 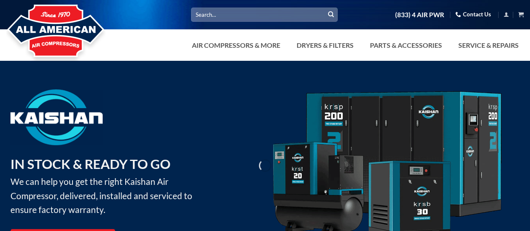 I want to click on a: Parts & Accessories, so click(x=406, y=45).